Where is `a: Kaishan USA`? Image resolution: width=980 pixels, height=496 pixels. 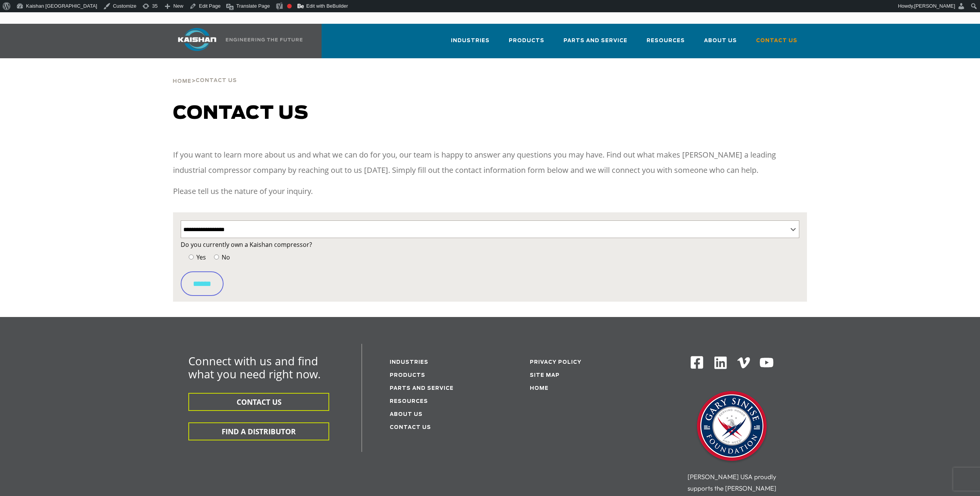
a: Kaishan USA is located at coordinates (236, 41).